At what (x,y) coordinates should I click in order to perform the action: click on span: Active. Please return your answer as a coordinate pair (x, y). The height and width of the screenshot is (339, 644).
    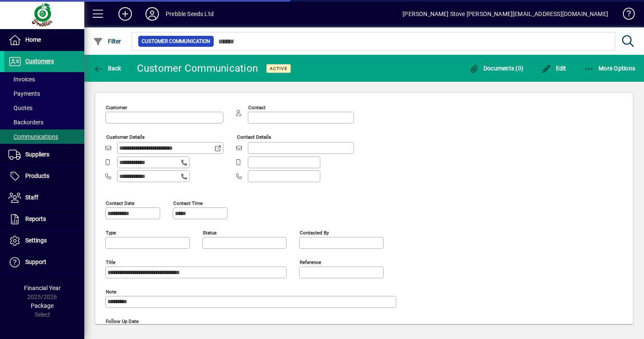
    Looking at the image, I should click on (279, 68).